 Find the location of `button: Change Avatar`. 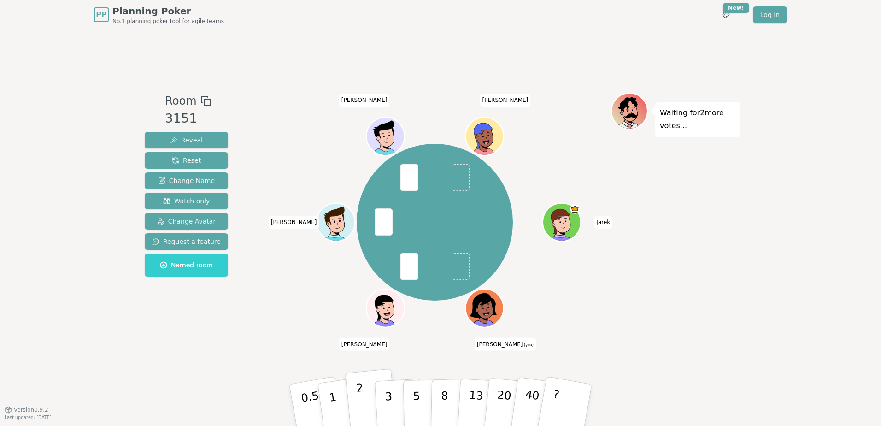

button: Change Avatar is located at coordinates (186, 221).